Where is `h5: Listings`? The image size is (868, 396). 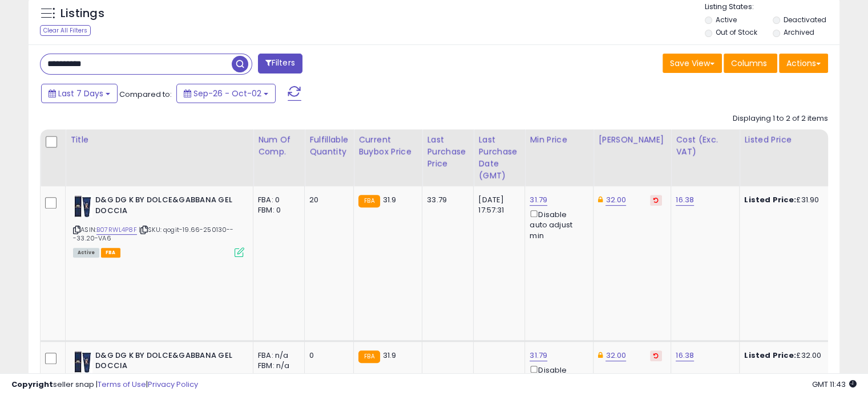 h5: Listings is located at coordinates (82, 14).